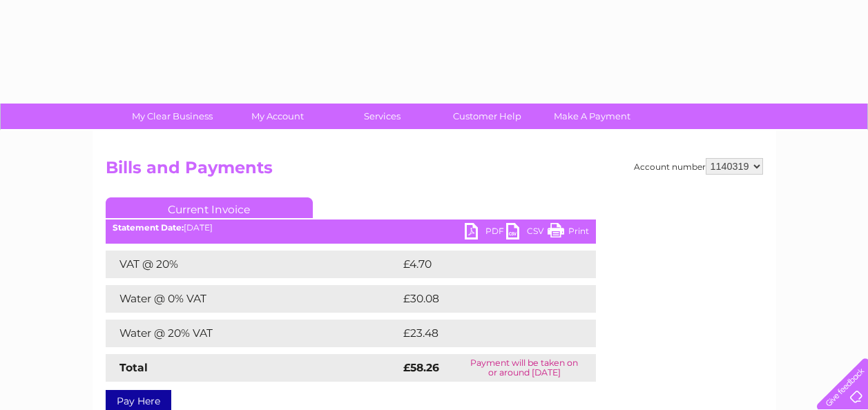 The image size is (868, 410). Describe the element at coordinates (277, 116) in the screenshot. I see `a: My Account` at that location.